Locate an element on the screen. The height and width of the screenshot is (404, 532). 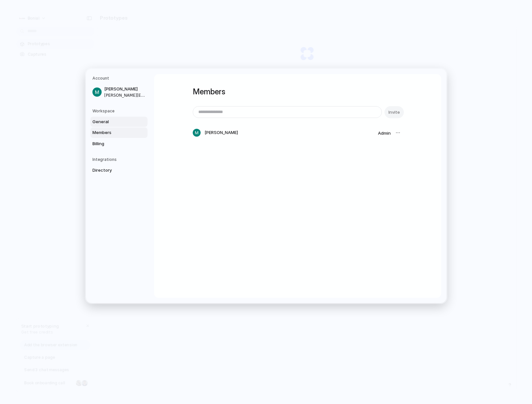
h5: Workspace is located at coordinates (120, 111).